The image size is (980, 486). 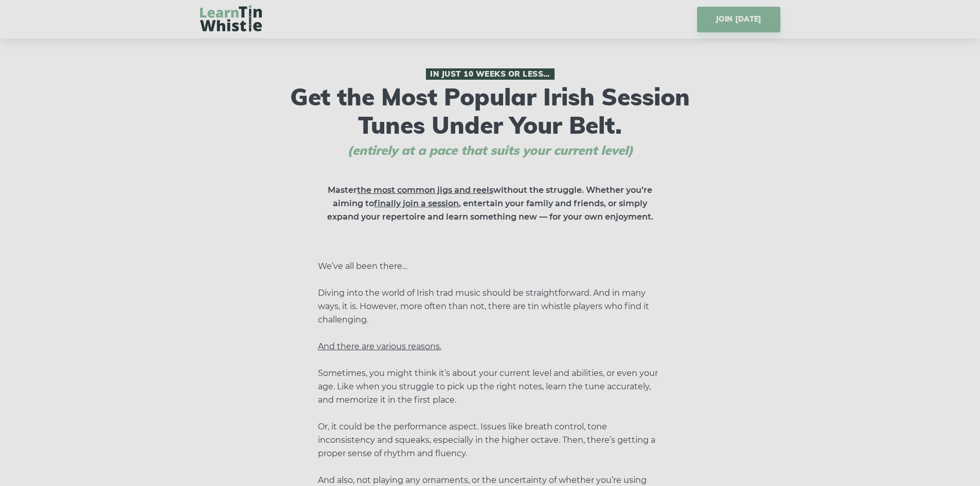 I want to click on strong: Master without the struggle. Whether you’re aiming to , entertain your family and friends, or sim..., so click(x=490, y=203).